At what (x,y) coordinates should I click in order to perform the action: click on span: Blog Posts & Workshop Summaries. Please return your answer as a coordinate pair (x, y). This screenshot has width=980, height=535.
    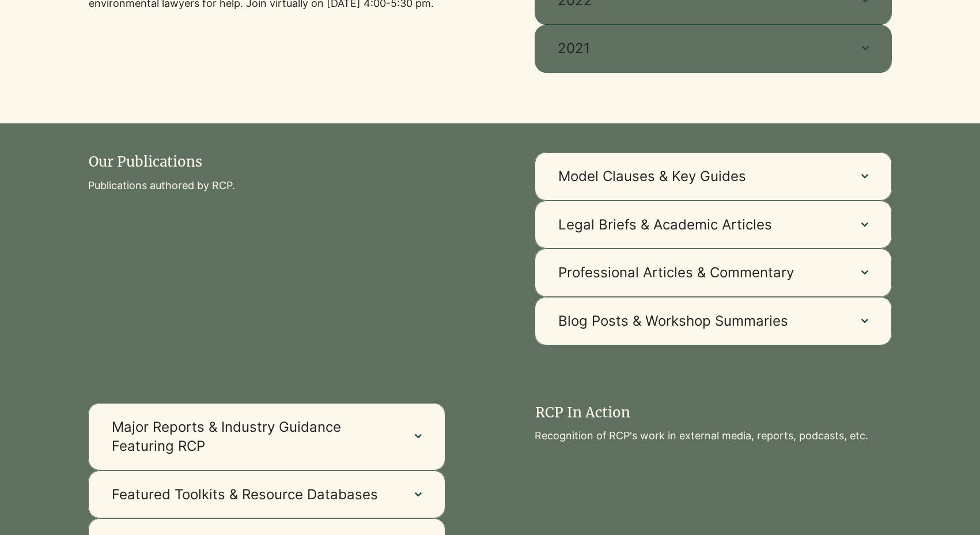
    Looking at the image, I should click on (699, 321).